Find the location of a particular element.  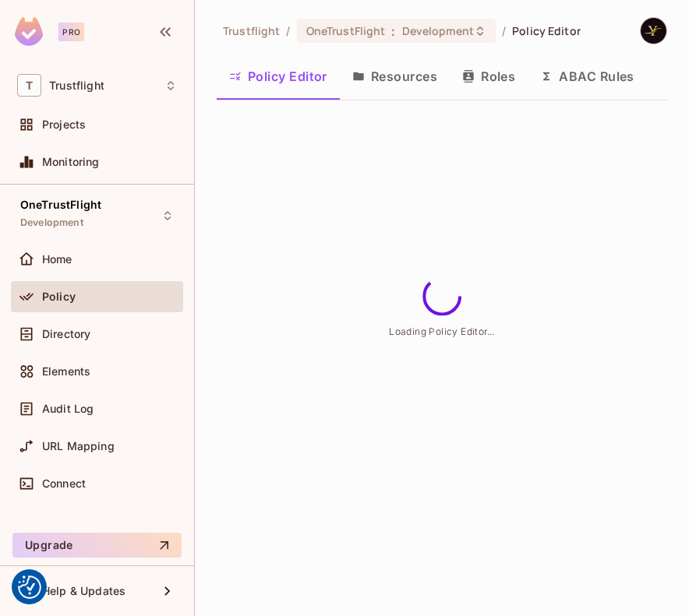

img: Revisit consent button is located at coordinates (30, 587).